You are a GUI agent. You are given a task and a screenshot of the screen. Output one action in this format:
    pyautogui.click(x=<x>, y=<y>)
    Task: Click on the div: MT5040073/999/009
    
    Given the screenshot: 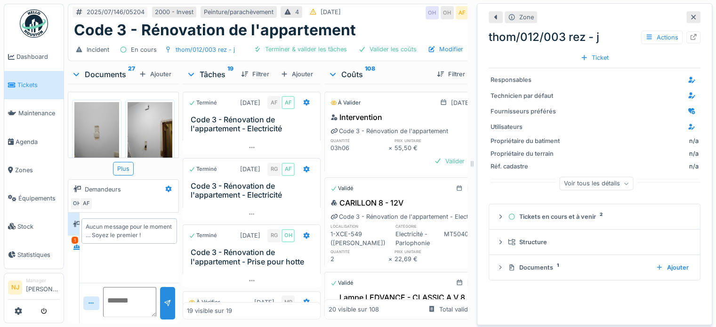 What is the action you would take?
    pyautogui.click(x=477, y=239)
    